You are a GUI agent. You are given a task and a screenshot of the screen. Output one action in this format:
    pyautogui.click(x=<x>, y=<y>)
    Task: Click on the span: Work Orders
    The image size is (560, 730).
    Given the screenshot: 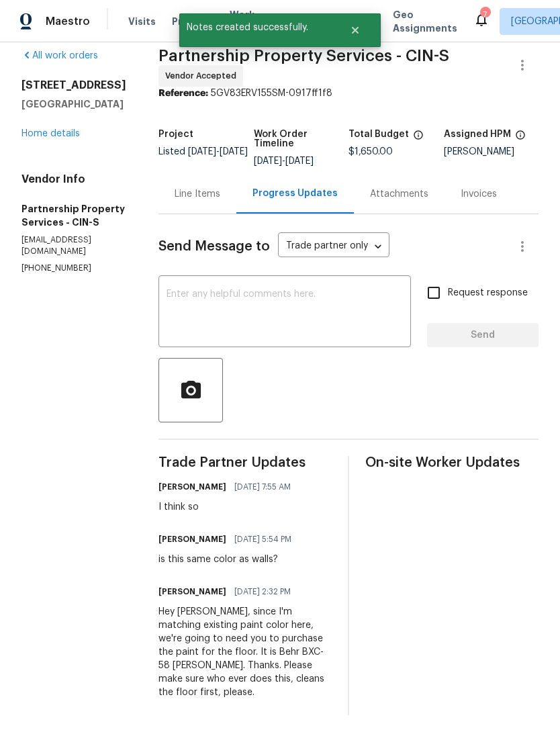 What is the action you would take?
    pyautogui.click(x=247, y=21)
    